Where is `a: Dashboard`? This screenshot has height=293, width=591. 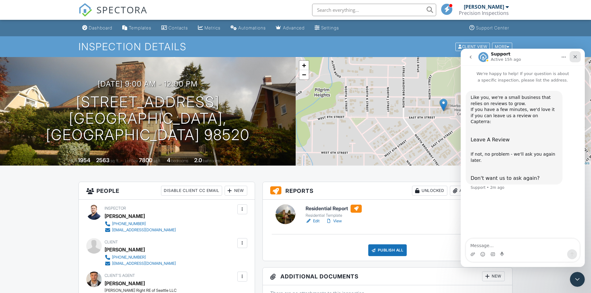
a: Dashboard is located at coordinates (97, 28).